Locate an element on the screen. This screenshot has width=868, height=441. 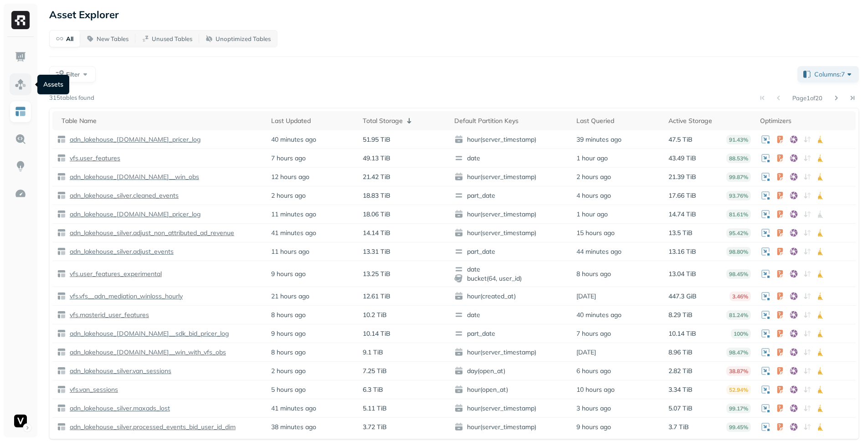
div: Total Storage is located at coordinates (404, 121).